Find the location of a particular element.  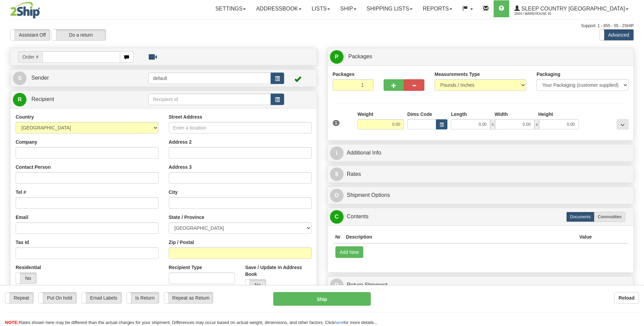

b: Reload is located at coordinates (627, 298).